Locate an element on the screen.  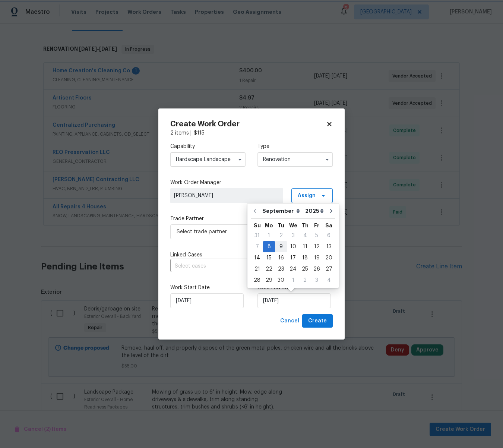
div: Thu Sep 18 2025 is located at coordinates (305, 258).